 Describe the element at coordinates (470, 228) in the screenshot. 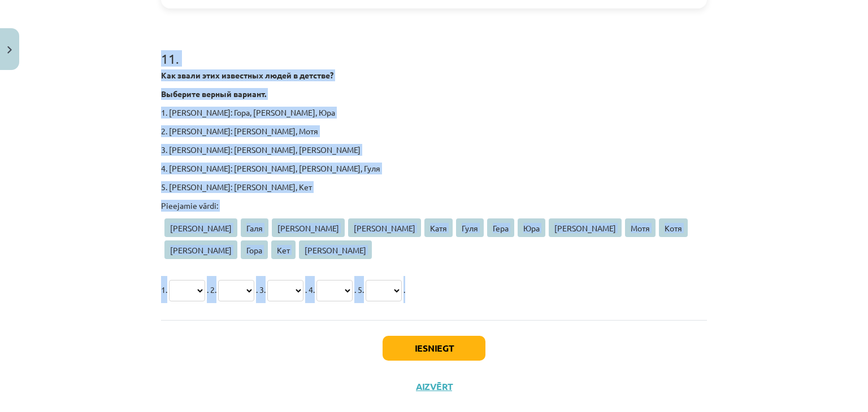

I see `span: Гуля` at that location.